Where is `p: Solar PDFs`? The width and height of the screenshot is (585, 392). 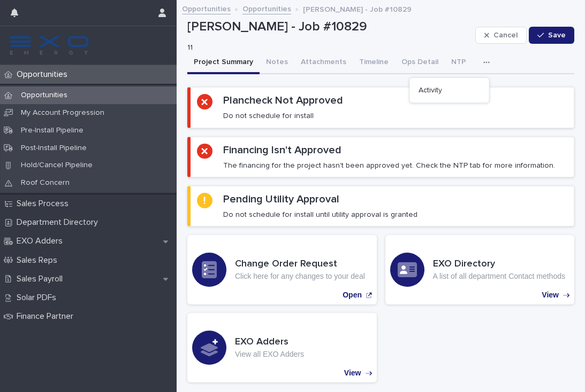
p: Solar PDFs is located at coordinates (39, 298).